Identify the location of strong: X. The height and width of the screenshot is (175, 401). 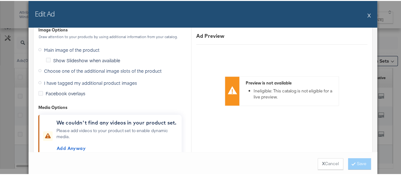
(323, 162).